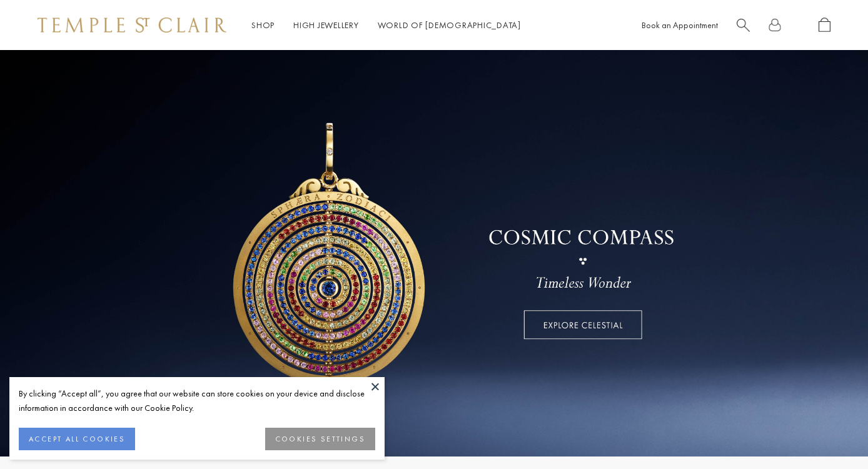 Image resolution: width=868 pixels, height=469 pixels. Describe the element at coordinates (326, 25) in the screenshot. I see `a: High JewelleryHigh Jewellery` at that location.